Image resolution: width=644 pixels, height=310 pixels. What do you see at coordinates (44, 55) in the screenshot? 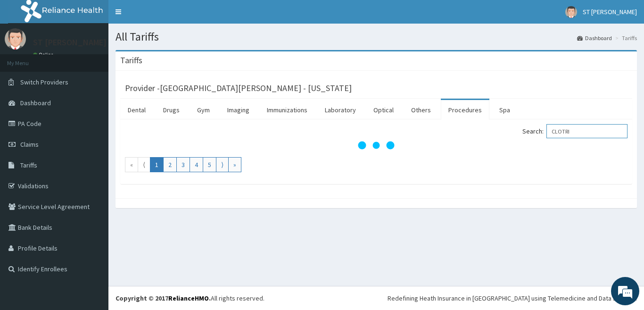
I see `a: Online` at bounding box center [44, 55].